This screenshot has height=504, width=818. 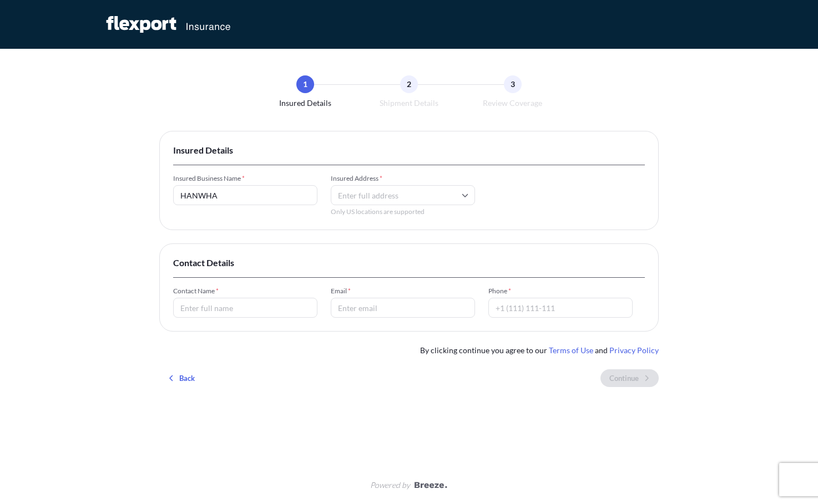 What do you see at coordinates (305, 84) in the screenshot?
I see `span: 1` at bounding box center [305, 84].